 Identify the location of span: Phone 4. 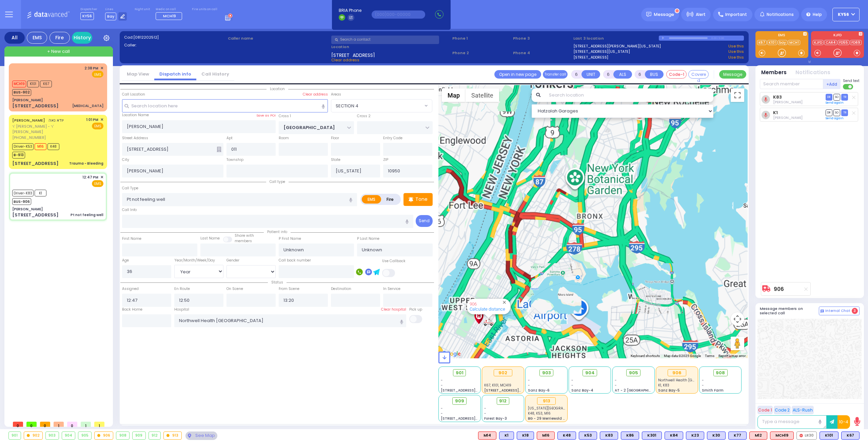
(542, 53).